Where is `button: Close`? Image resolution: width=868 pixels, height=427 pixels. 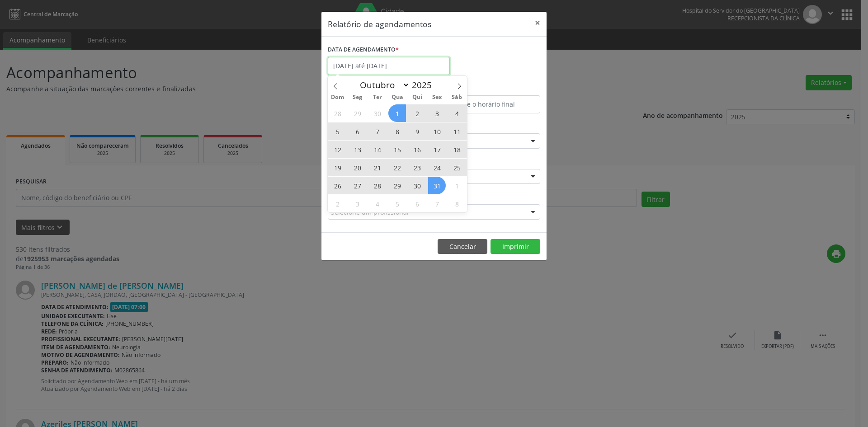 button: Close is located at coordinates (538, 23).